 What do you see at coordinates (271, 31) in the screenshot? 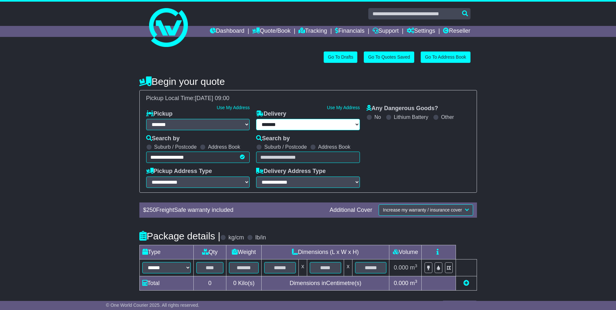
I see `a: Quote/Book` at bounding box center [271, 31].